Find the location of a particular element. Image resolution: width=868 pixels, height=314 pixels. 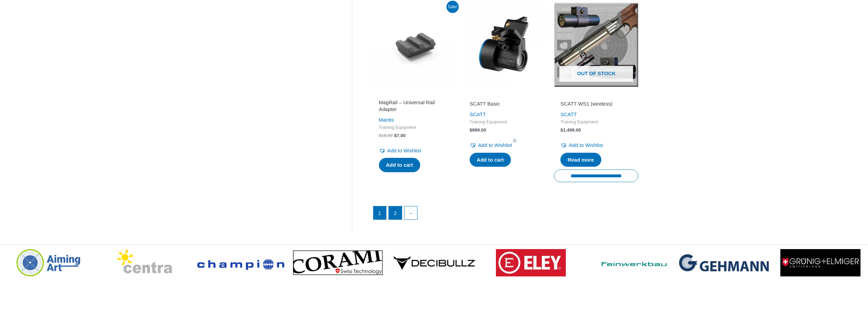

a: MagRail – Universal Rail Adapter is located at coordinates (415, 107).